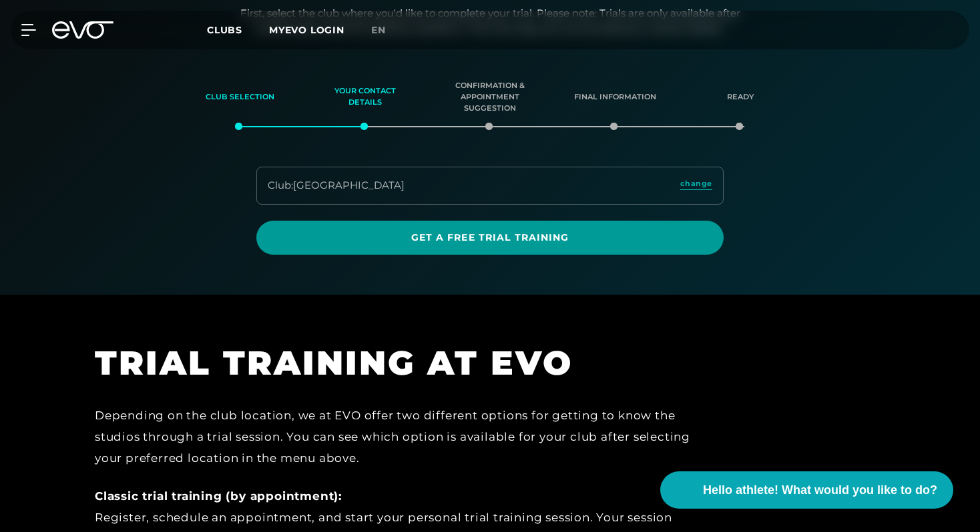  Describe the element at coordinates (806, 491) in the screenshot. I see `button: Hello athlete! What would you like to do?` at that location.